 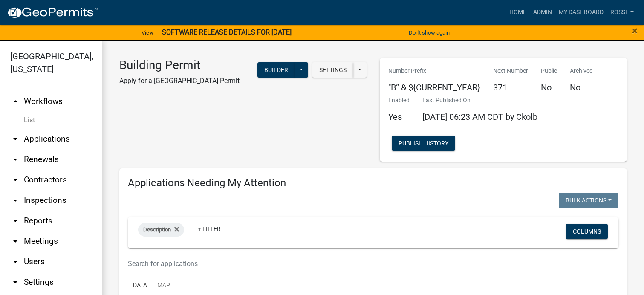 What do you see at coordinates (510, 88) in the screenshot?
I see `h5: 371` at bounding box center [510, 88].